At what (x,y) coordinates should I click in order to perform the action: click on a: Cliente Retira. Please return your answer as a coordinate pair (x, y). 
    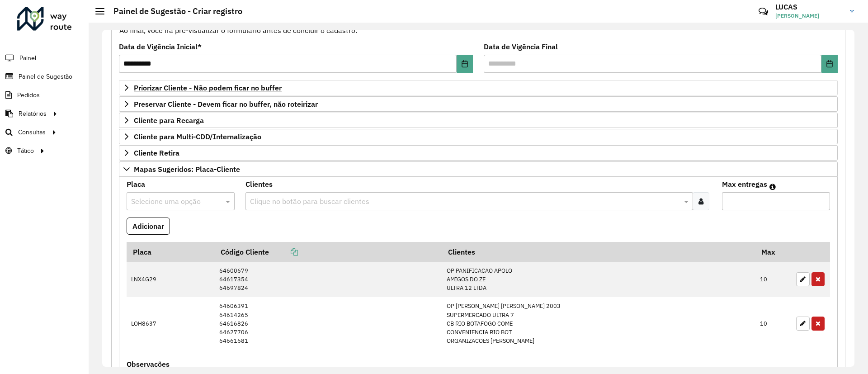
    Looking at the image, I should click on (478, 153).